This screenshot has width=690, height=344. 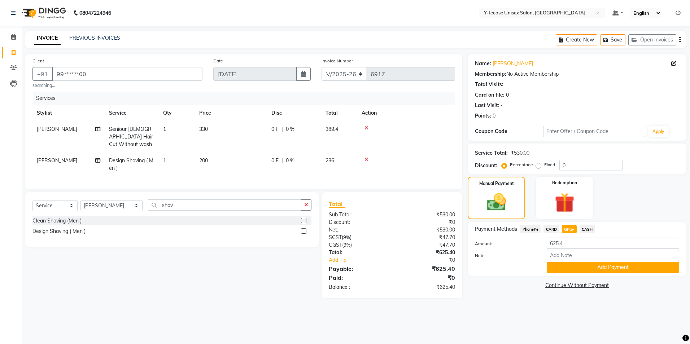 I want to click on b: 08047224946, so click(x=95, y=13).